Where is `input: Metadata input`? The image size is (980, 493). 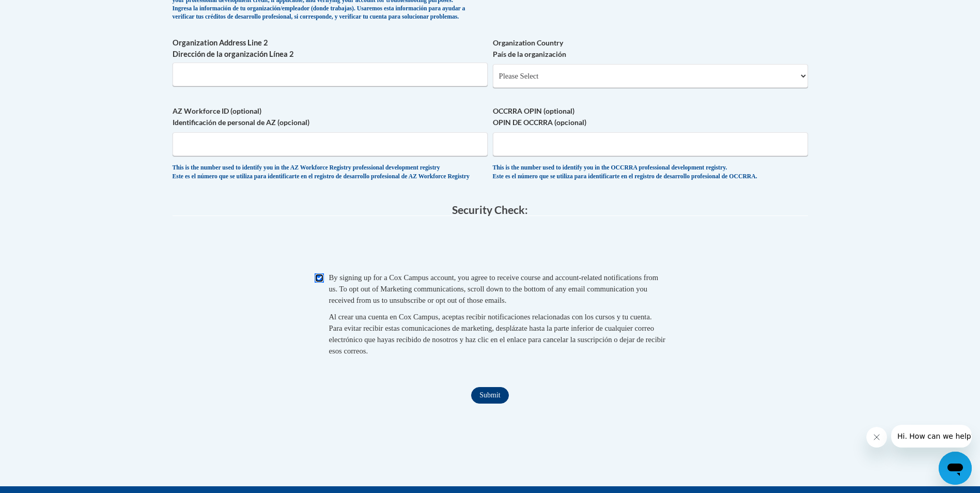
input: Metadata input is located at coordinates (330, 75).